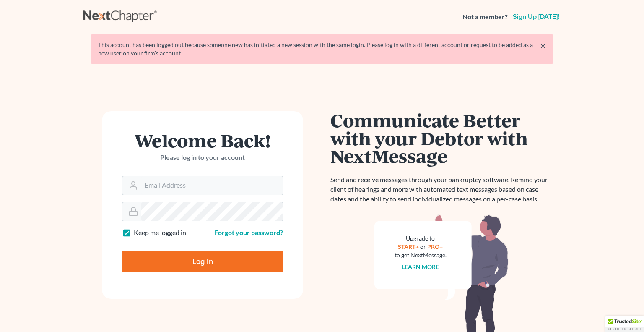 The width and height of the screenshot is (644, 332). What do you see at coordinates (625, 324) in the screenshot?
I see `div: TrustedSite Certified` at bounding box center [625, 324].